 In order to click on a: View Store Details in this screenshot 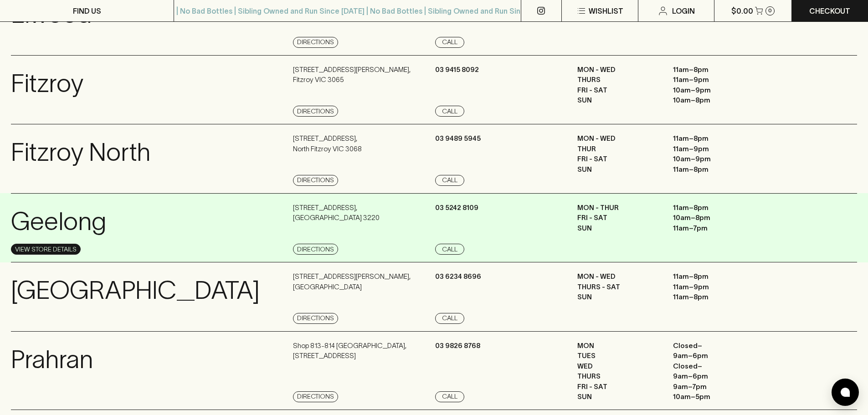, I will do `click(45, 249)`.